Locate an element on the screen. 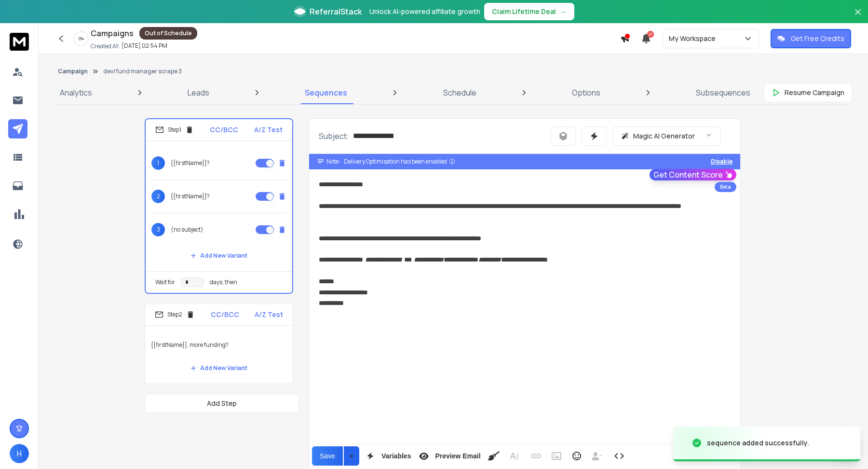  h1: Campaigns is located at coordinates (112, 33).